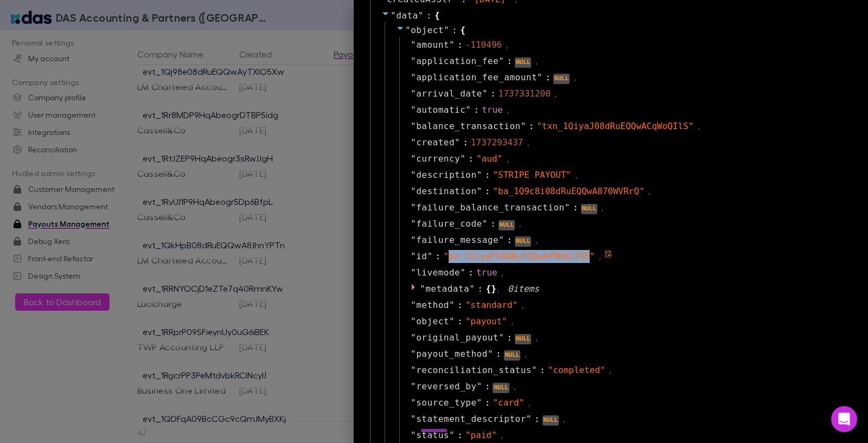 The image size is (868, 443). I want to click on span: amount, so click(432, 45).